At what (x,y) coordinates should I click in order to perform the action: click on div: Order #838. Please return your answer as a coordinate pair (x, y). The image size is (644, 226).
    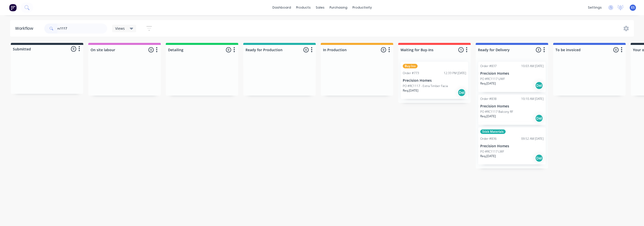
    Looking at the image, I should click on (488, 99).